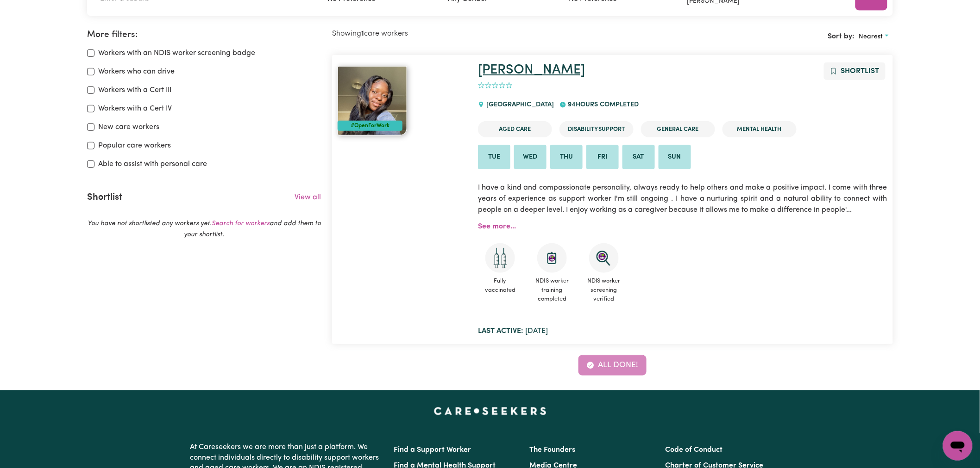 This screenshot has width=980, height=468. Describe the element at coordinates (241, 224) in the screenshot. I see `a: Search for workers` at that location.